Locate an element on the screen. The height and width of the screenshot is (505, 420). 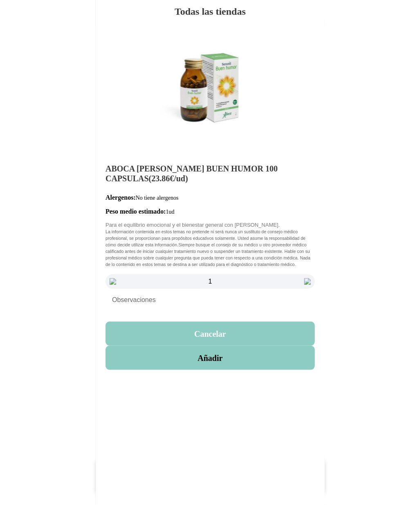
img: diff.svg is located at coordinates (113, 281).